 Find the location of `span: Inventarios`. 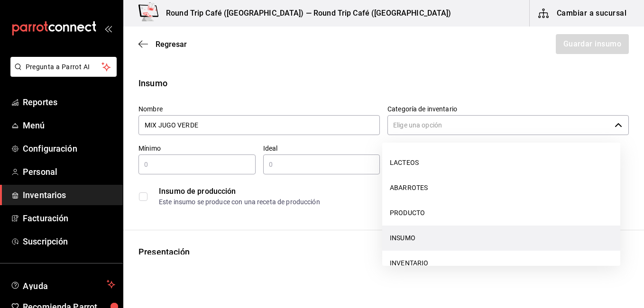

span: Inventarios is located at coordinates (69, 195).